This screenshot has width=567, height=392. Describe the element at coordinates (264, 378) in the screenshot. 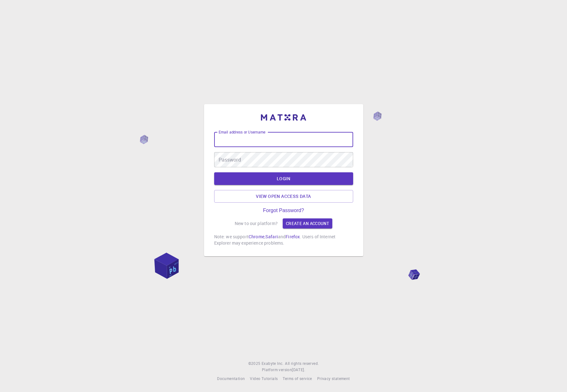

I see `span: Video Tutorials` at that location.